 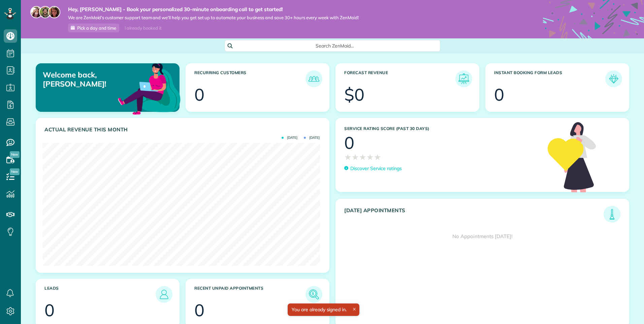 I want to click on h3: Forecast Revenue, so click(x=400, y=79).